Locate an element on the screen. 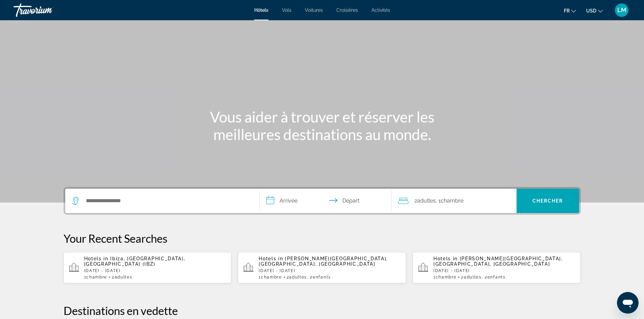 This screenshot has width=644, height=319. div: Search widget is located at coordinates (322, 201).